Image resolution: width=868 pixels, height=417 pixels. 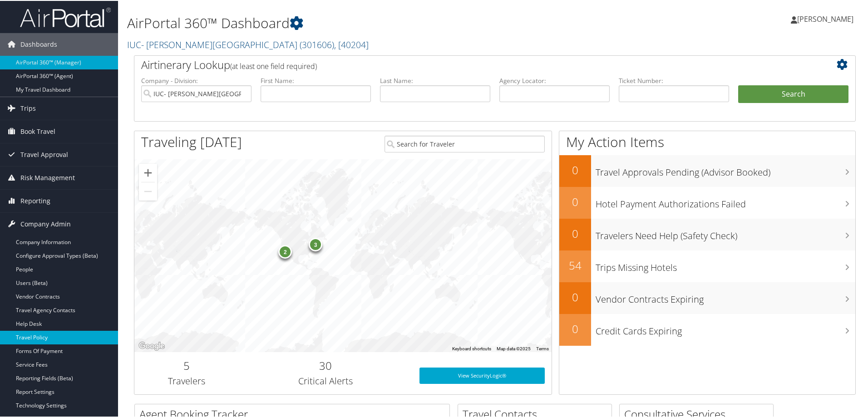 What do you see at coordinates (285, 251) in the screenshot?
I see `div: 2` at bounding box center [285, 251].